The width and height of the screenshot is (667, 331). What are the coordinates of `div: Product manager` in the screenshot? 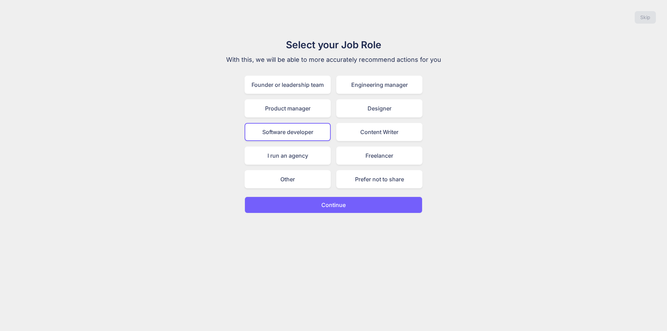 It's located at (288, 108).